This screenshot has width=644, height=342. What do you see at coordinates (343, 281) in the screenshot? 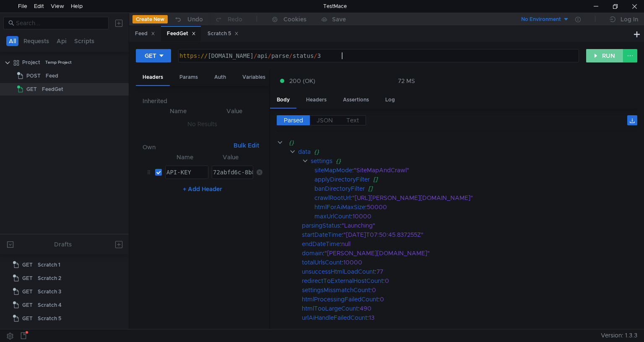
I see `div: redirectToExternalHostCount` at bounding box center [343, 281].